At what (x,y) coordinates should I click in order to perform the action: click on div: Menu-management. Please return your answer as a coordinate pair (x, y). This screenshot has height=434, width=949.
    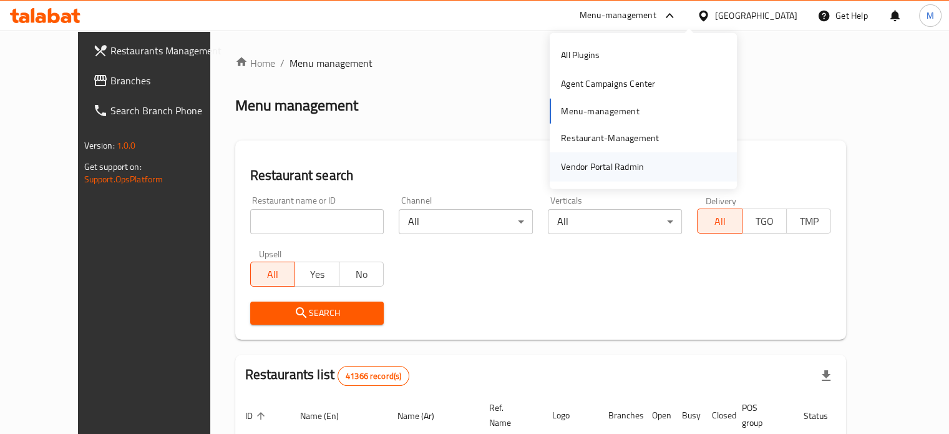
    Looking at the image, I should click on (618, 16).